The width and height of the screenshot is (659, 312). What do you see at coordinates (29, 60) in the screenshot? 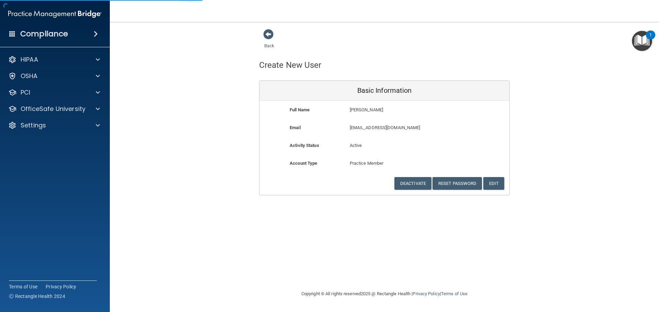
I see `p: HIPAA` at bounding box center [29, 60].